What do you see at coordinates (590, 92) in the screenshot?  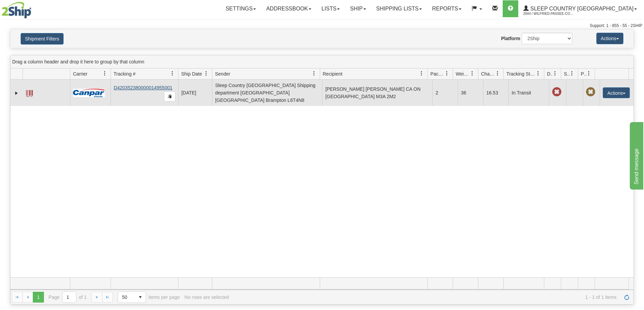 I see `span: Pickup Not Assigned` at bounding box center [590, 92].